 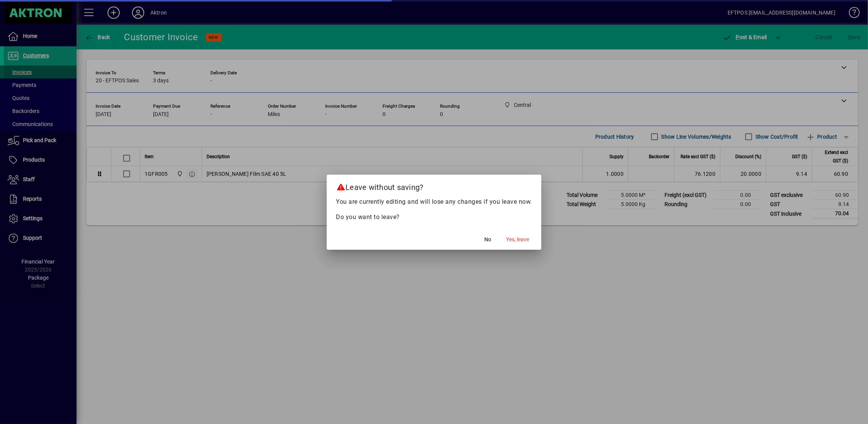 I want to click on button: No, so click(x=488, y=240).